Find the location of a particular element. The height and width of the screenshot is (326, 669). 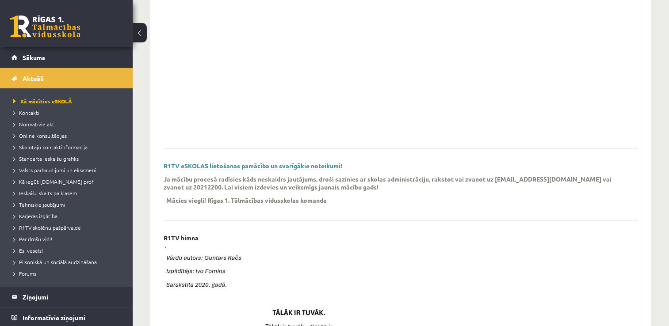

a: Kā mācīties eSKOLĀ is located at coordinates (68, 101).